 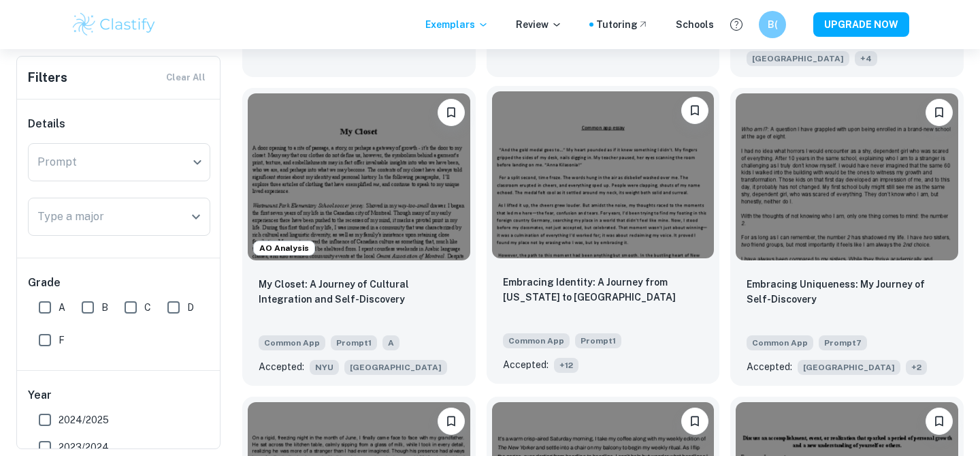 I want to click on p: Embracing Uniqueness: My Journey of Self-Discovery, so click(x=847, y=292).